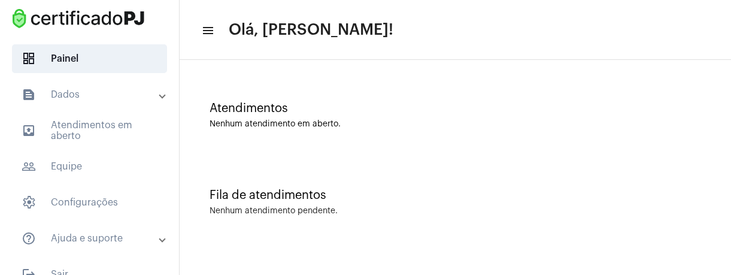 The height and width of the screenshot is (275, 731). What do you see at coordinates (89, 166) in the screenshot?
I see `span: Equipe` at bounding box center [89, 166].